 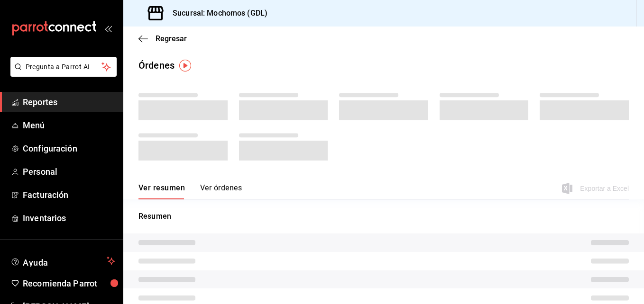 What do you see at coordinates (162, 192) in the screenshot?
I see `button: Ver resumen` at bounding box center [162, 192].